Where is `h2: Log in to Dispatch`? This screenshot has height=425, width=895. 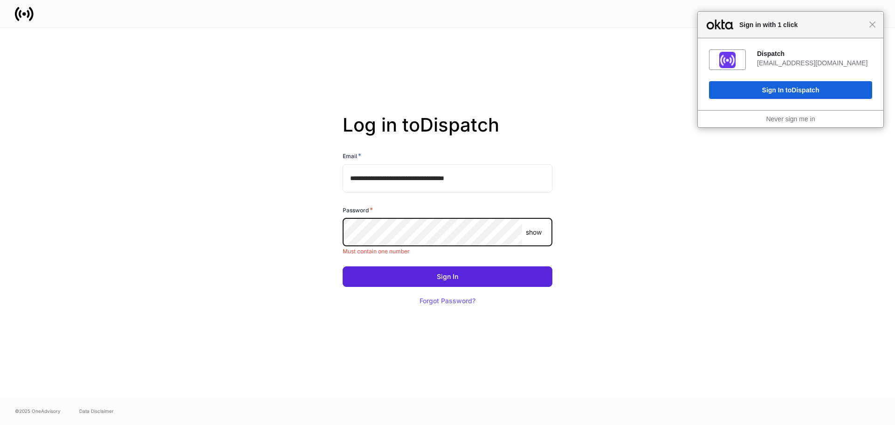
h2: Log in to Dispatch is located at coordinates (447, 132).